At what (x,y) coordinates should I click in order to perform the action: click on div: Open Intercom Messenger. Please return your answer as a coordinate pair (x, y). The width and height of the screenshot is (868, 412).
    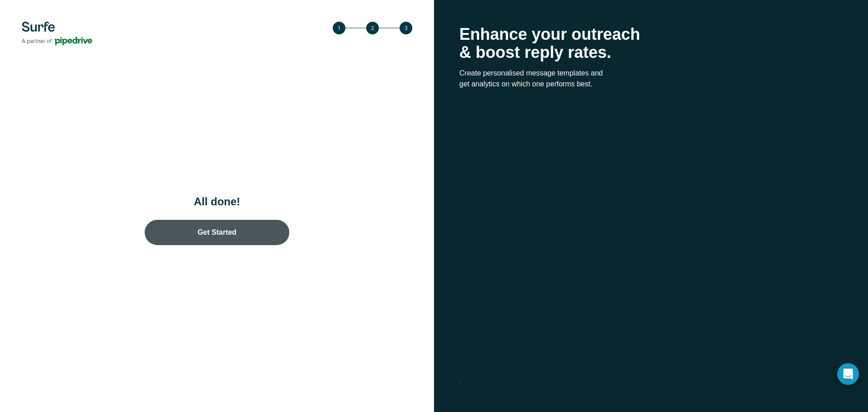
    Looking at the image, I should click on (848, 374).